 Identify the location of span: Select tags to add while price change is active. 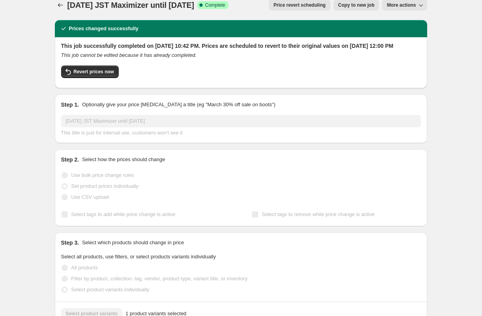
(123, 214).